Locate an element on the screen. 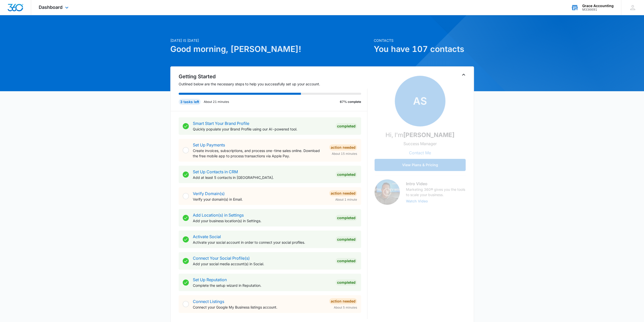  a: Set Up Contacts in CRM is located at coordinates (215, 172).